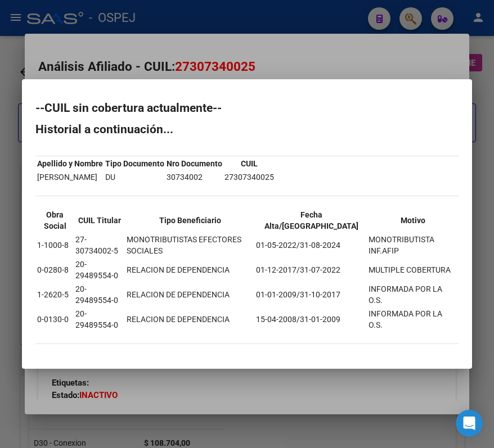 The height and width of the screenshot is (448, 494). Describe the element at coordinates (55, 245) in the screenshot. I see `td: 1-1000-8` at that location.